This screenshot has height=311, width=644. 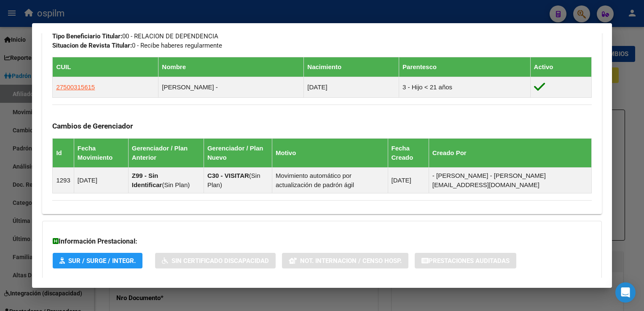 What do you see at coordinates (98, 261) in the screenshot?
I see `button: SUR / SURGE / INTEGR.` at bounding box center [98, 261].